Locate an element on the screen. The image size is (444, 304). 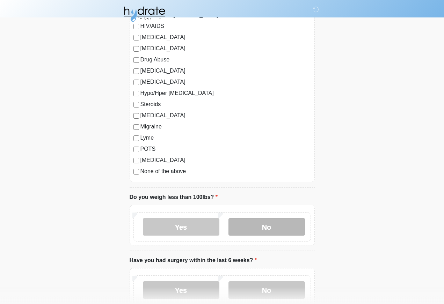
label: POTS is located at coordinates (226, 149).